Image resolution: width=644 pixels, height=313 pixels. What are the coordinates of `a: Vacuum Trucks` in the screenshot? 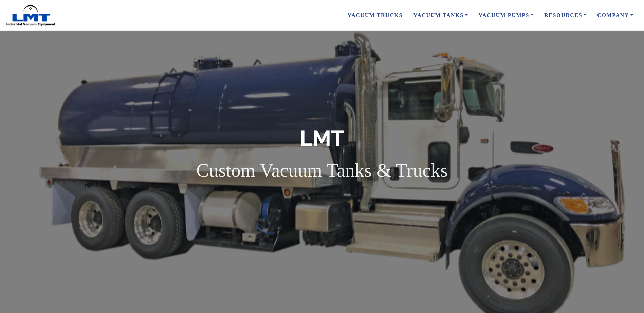 It's located at (375, 15).